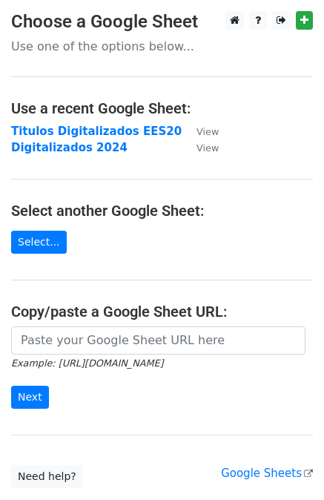 Image resolution: width=324 pixels, height=500 pixels. Describe the element at coordinates (96, 131) in the screenshot. I see `strong: Titulos Digitalizados EES20` at that location.